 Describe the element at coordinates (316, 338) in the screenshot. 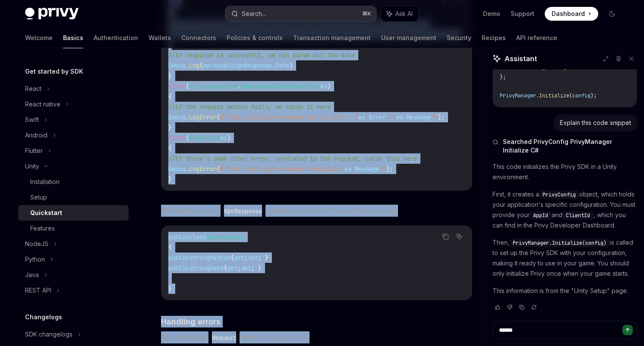

I see `span: The provider’s method may error if:` at that location.